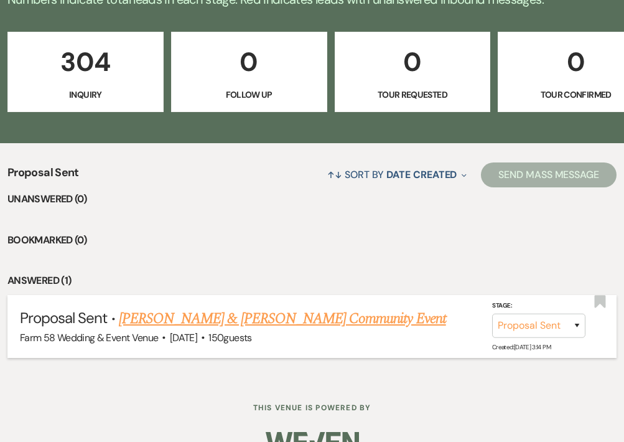 The width and height of the screenshot is (624, 442). What do you see at coordinates (421, 174) in the screenshot?
I see `span: Date Created` at bounding box center [421, 174].